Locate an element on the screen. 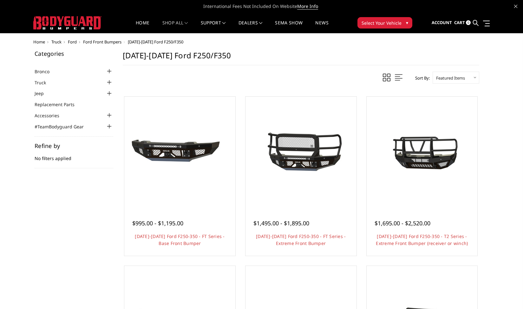 This screenshot has width=523, height=309. a: Jeep is located at coordinates (43, 93).